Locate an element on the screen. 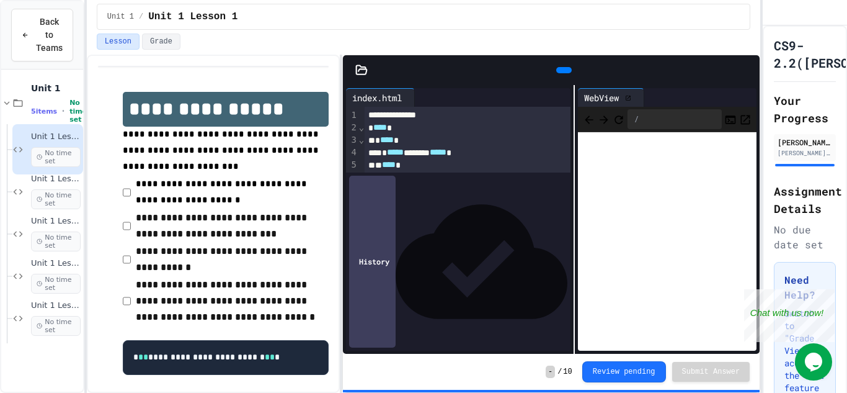 The width and height of the screenshot is (847, 393). span: Back to Teams is located at coordinates (49, 35).